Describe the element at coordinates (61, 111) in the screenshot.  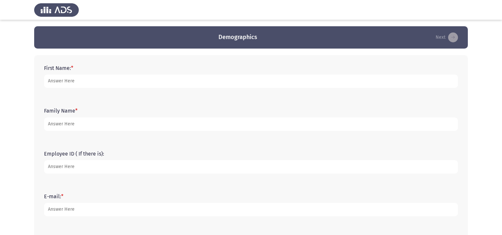
I see `label: Family Name` at that location.